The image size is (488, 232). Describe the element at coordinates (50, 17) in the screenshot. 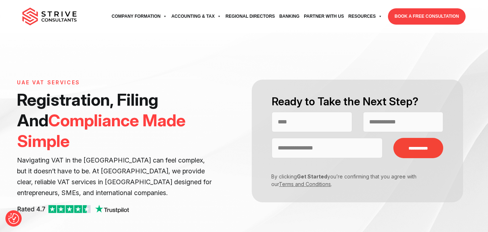

I see `img: main-logo.svg` at that location.